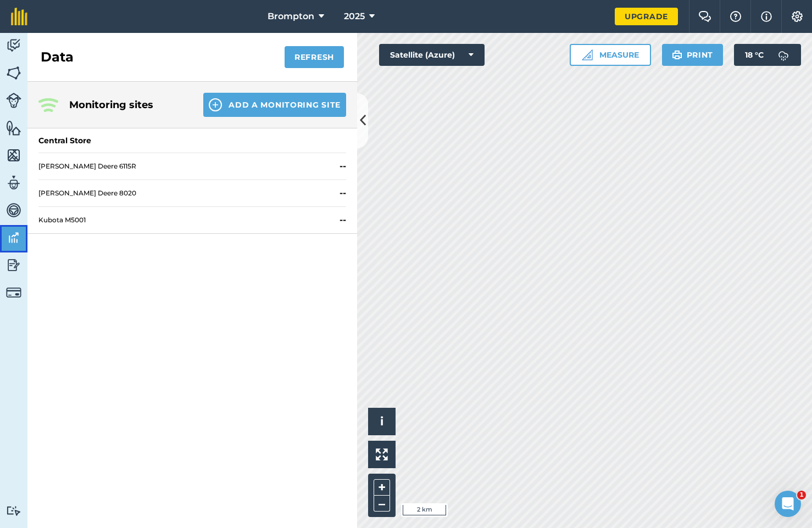 This screenshot has height=528, width=812. What do you see at coordinates (767, 55) in the screenshot?
I see `button: 18 °C` at bounding box center [767, 55].